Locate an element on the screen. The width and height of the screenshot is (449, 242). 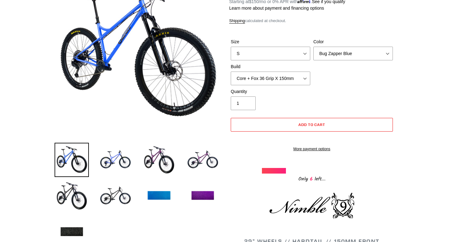
span: Add to cart is located at coordinates (312, 125).